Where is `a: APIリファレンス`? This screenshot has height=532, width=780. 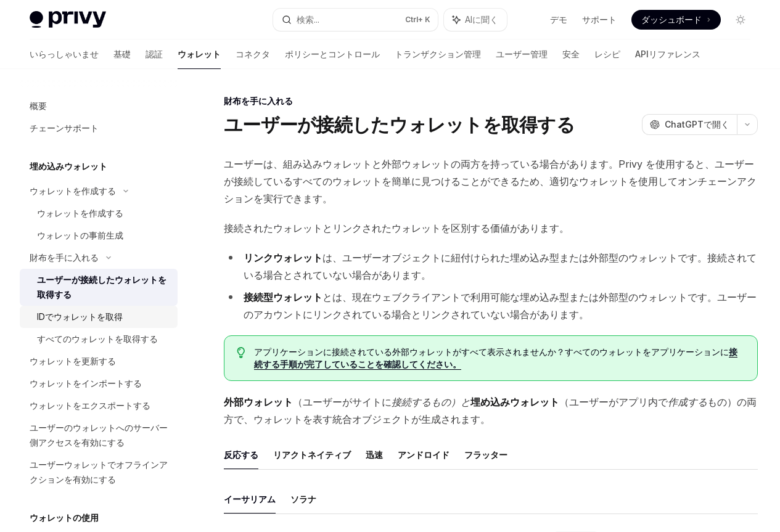 a: APIリファレンス is located at coordinates (668, 54).